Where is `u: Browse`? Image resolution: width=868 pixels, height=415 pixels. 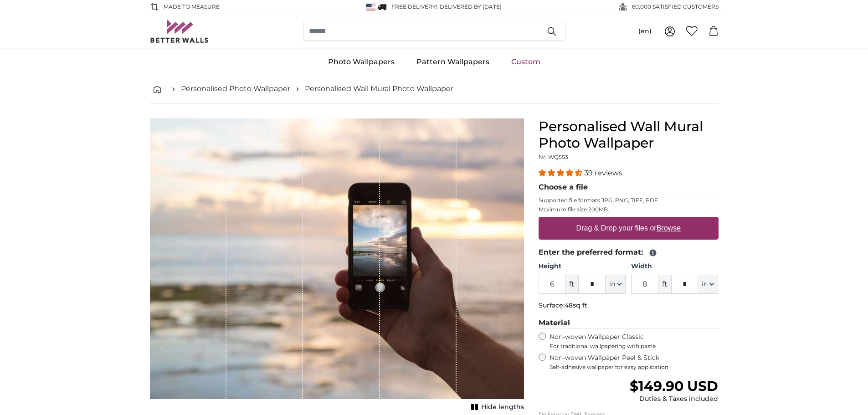 u: Browse is located at coordinates (669, 228).